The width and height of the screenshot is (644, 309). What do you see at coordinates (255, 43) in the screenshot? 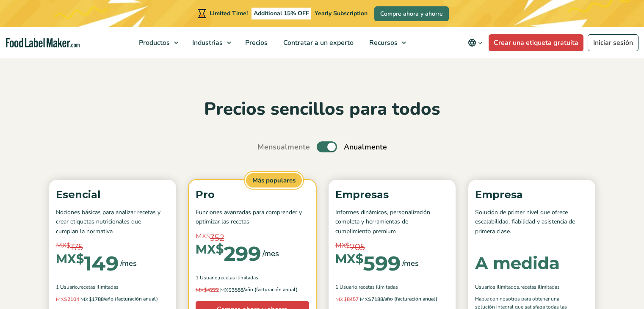
I see `span: Precios` at bounding box center [255, 43].